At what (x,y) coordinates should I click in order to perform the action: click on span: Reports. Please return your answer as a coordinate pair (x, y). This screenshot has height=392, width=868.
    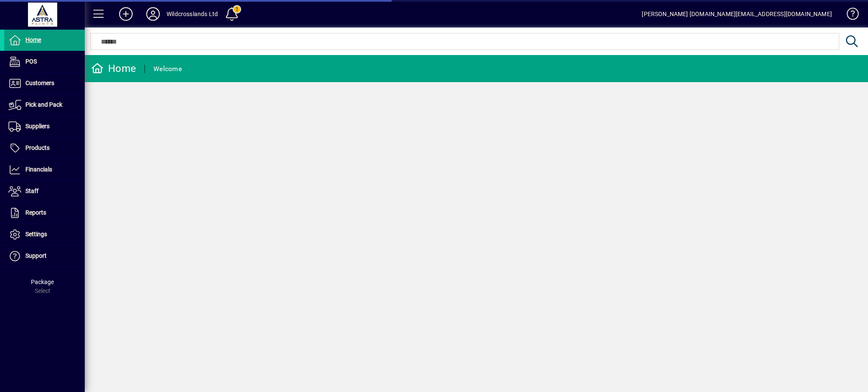
    Looking at the image, I should click on (36, 212).